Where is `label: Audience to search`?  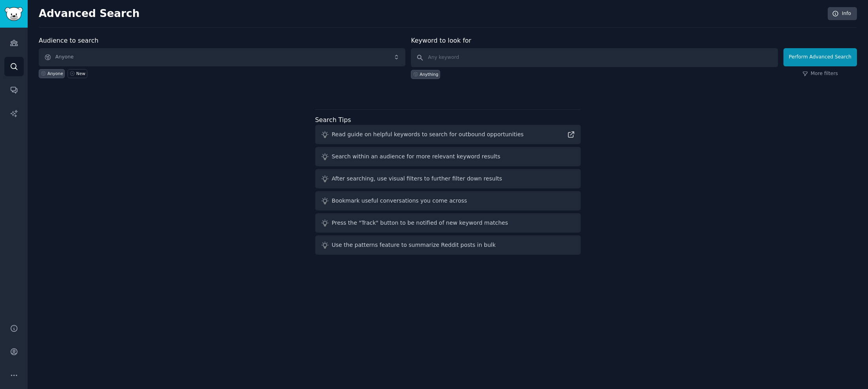 label: Audience to search is located at coordinates (69, 41).